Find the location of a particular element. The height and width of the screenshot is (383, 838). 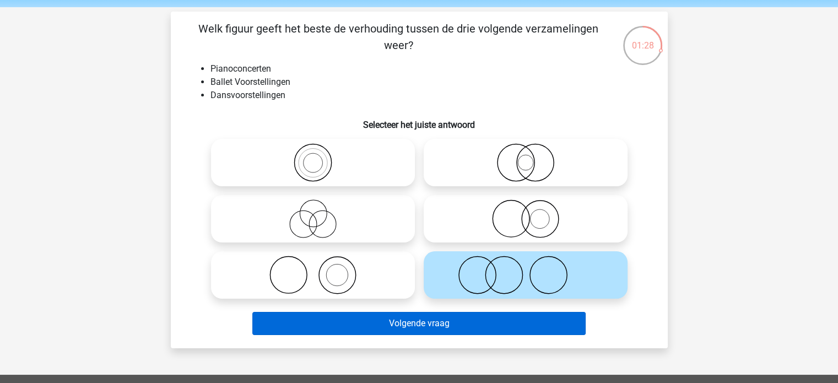

button: Volgende vraag is located at coordinates (418, 323).